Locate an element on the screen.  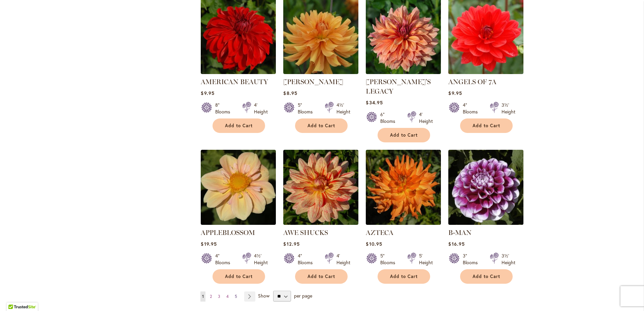
span: $12.95 is located at coordinates (291, 243).